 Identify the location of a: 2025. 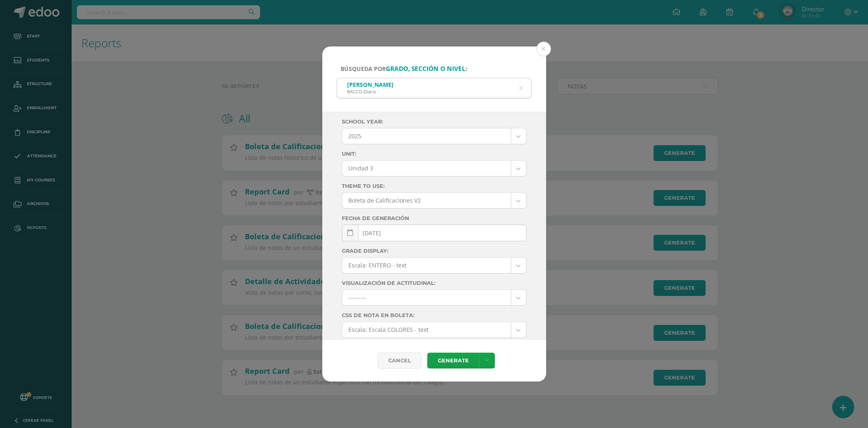
(434, 136).